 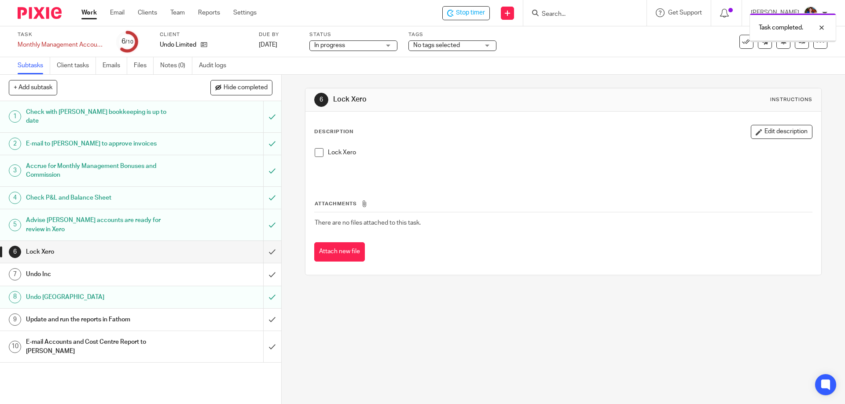 What do you see at coordinates (569, 153) in the screenshot?
I see `p: Lock Xero` at bounding box center [569, 153].